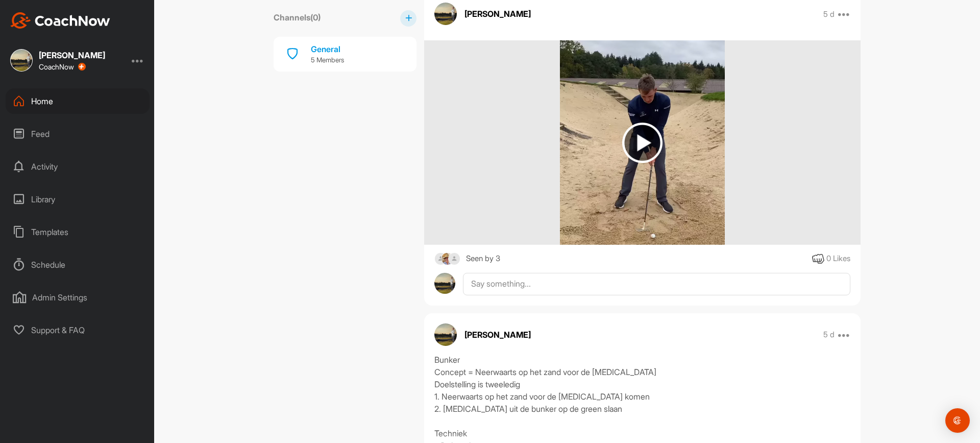  I want to click on img: square_d507a72295c6cbb4a68c54566d72d34a.jpg, so click(447, 258).